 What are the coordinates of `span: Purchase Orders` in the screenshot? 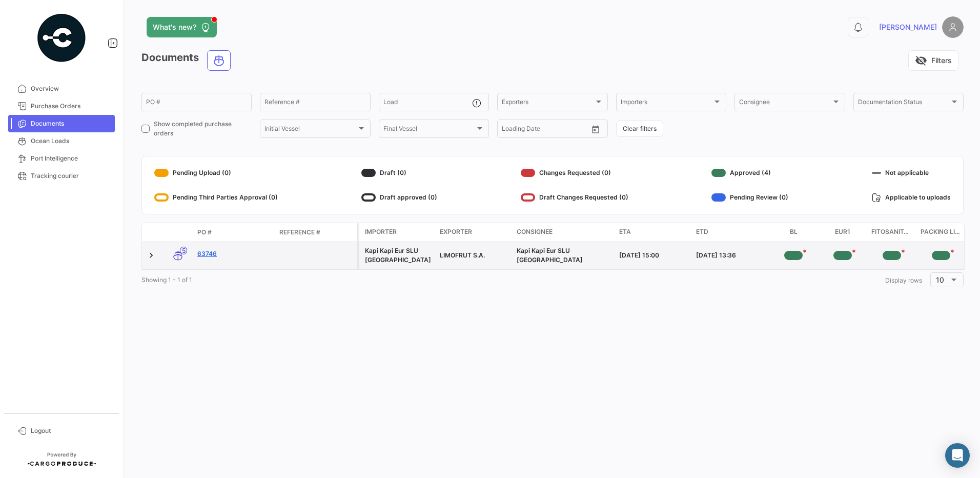 It's located at (71, 107).